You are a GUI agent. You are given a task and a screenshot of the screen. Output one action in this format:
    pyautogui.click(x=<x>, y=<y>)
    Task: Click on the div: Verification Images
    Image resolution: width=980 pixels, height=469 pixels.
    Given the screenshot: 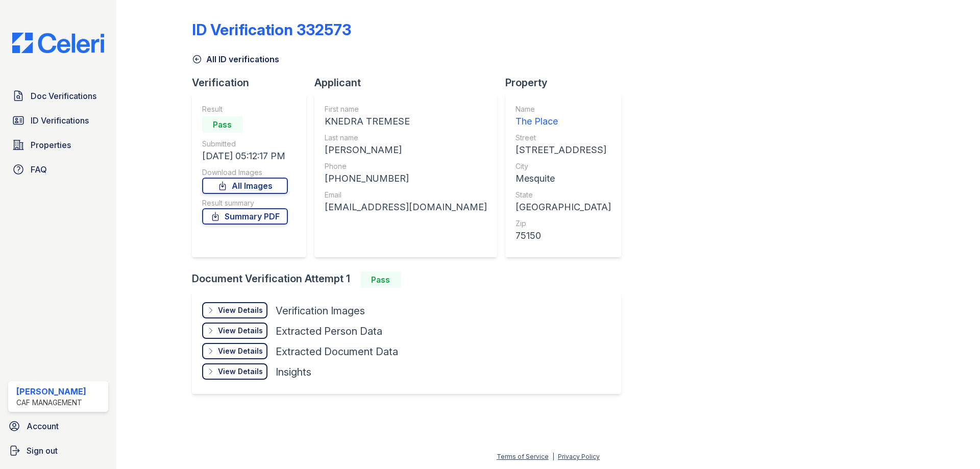 What is the action you would take?
    pyautogui.click(x=320, y=311)
    